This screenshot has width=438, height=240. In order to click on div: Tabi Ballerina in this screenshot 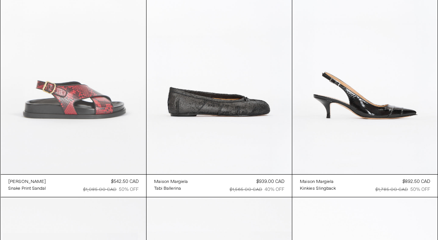, I will do `click(167, 189)`.